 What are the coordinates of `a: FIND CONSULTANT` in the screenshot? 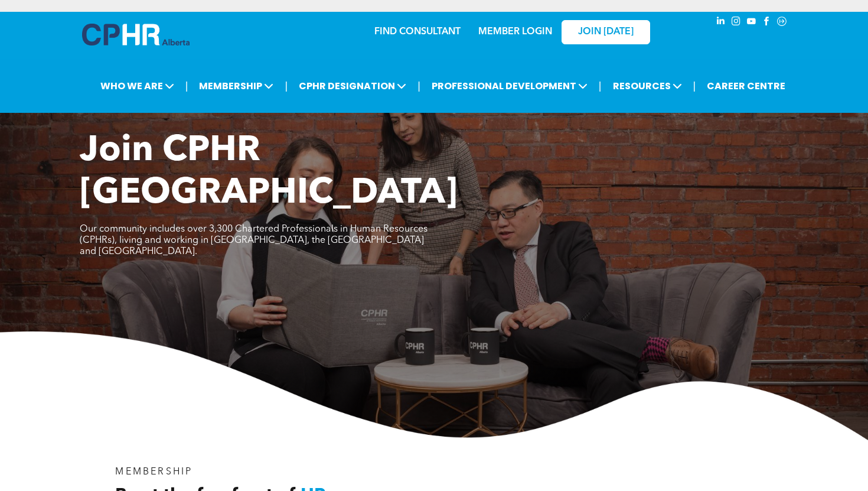 It's located at (417, 32).